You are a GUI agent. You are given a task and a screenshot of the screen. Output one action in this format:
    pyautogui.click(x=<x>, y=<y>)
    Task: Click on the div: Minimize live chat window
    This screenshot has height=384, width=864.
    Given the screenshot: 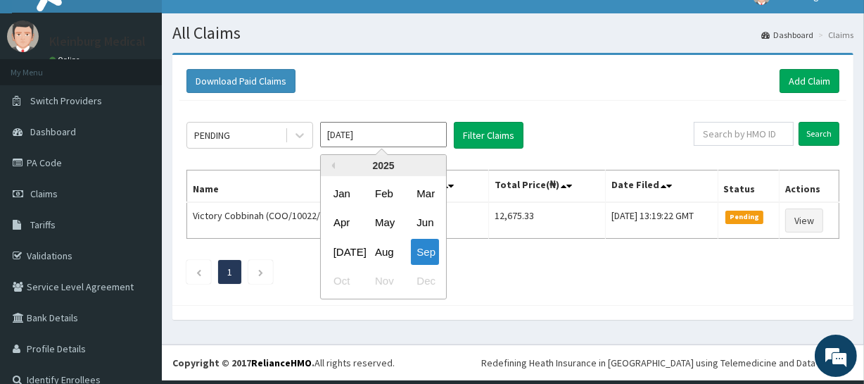 What is the action you would take?
    pyautogui.click(x=248, y=24)
    